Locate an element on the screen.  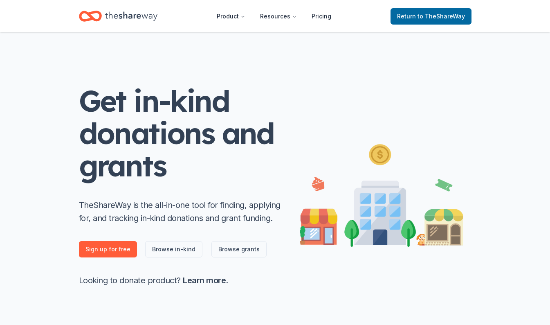
img: Illustration for landing page is located at coordinates (382, 194).